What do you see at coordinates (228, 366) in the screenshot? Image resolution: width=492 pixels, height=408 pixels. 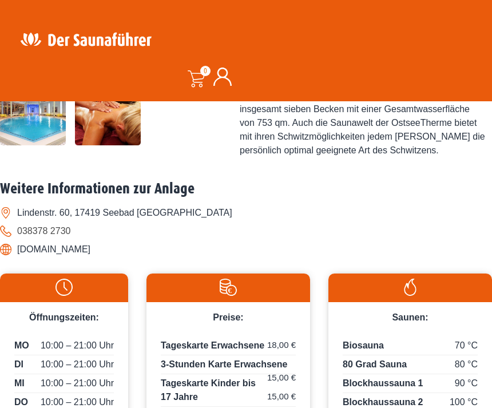 I see `p: 3-Stunden Karte Erwachsene` at bounding box center [228, 366].